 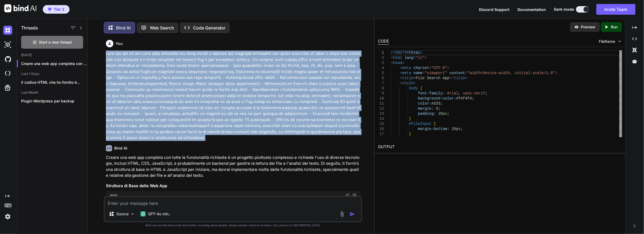 What do you see at coordinates (55, 101) in the screenshot?
I see `p: Plugin Wordpress per backup` at bounding box center [55, 101].